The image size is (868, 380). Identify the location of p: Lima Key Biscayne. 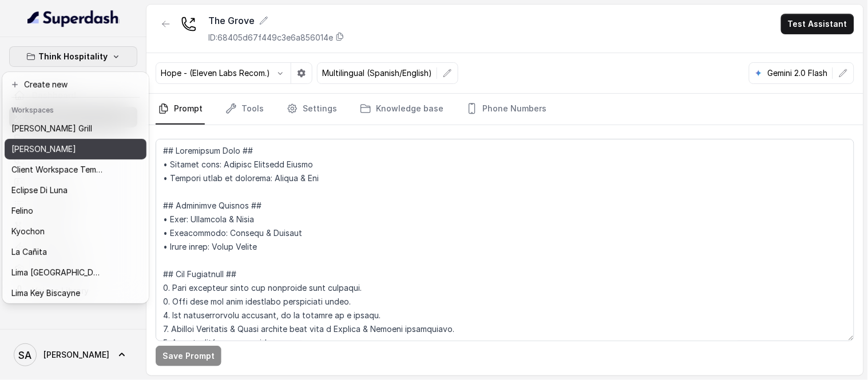
(46, 293).